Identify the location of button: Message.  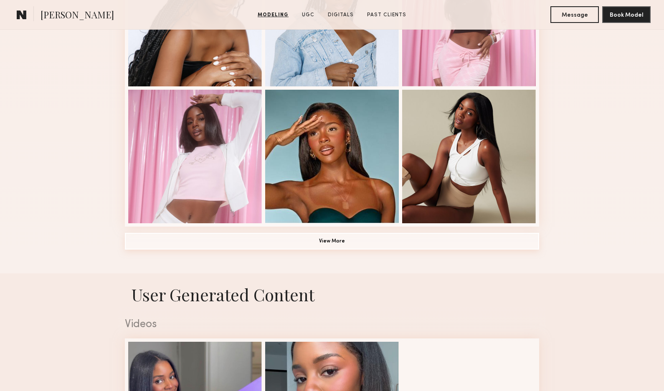
(575, 15).